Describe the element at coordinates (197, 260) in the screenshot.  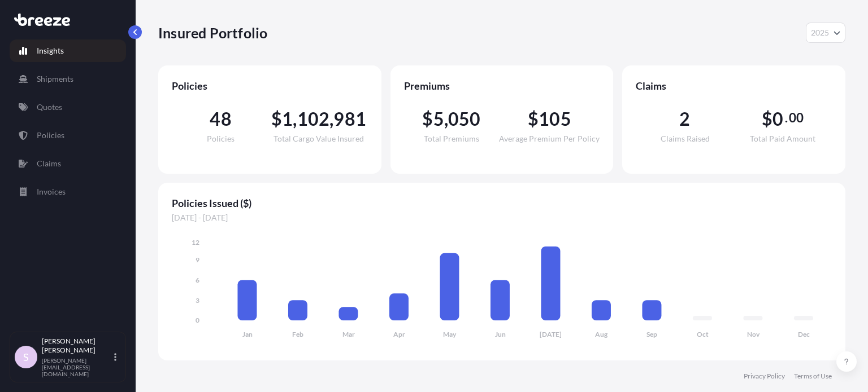
I see `tspan: 9` at that location.